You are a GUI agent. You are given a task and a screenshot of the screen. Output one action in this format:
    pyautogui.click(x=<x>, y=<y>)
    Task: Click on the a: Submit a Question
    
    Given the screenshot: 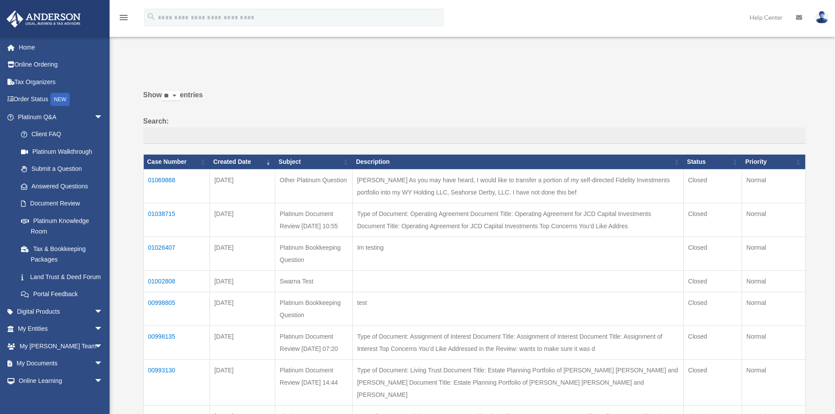 What is the action you would take?
    pyautogui.click(x=62, y=169)
    